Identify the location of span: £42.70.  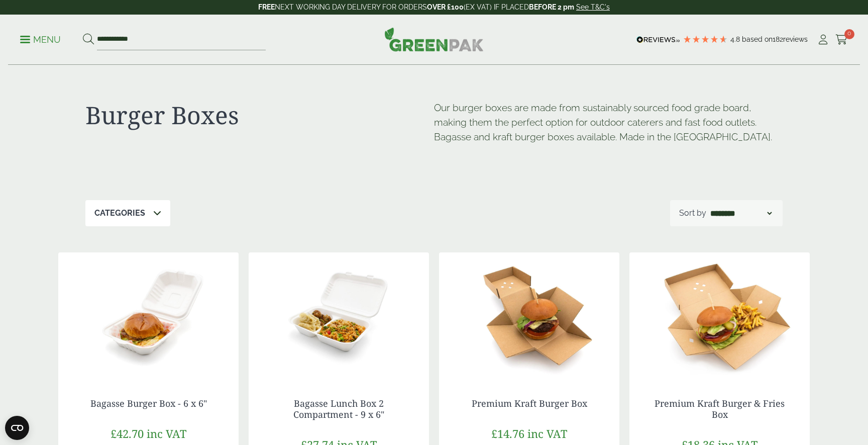
(127, 433).